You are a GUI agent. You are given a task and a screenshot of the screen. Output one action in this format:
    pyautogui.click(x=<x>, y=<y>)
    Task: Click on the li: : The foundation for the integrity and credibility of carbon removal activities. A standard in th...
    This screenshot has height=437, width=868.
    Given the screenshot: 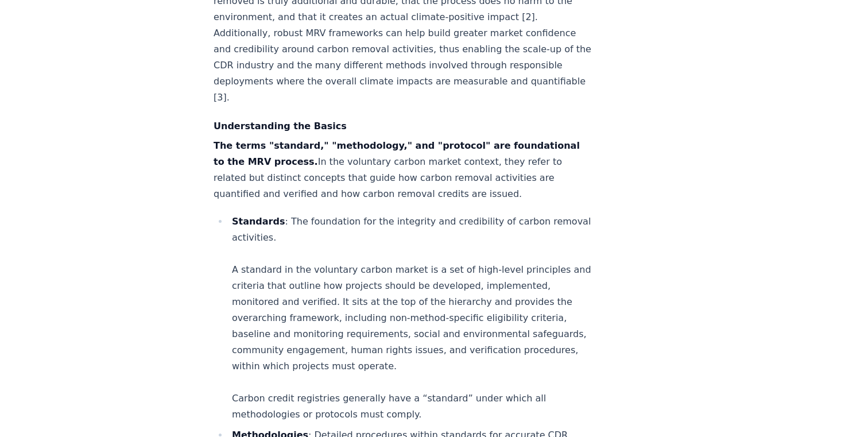 What is the action you would take?
    pyautogui.click(x=411, y=318)
    